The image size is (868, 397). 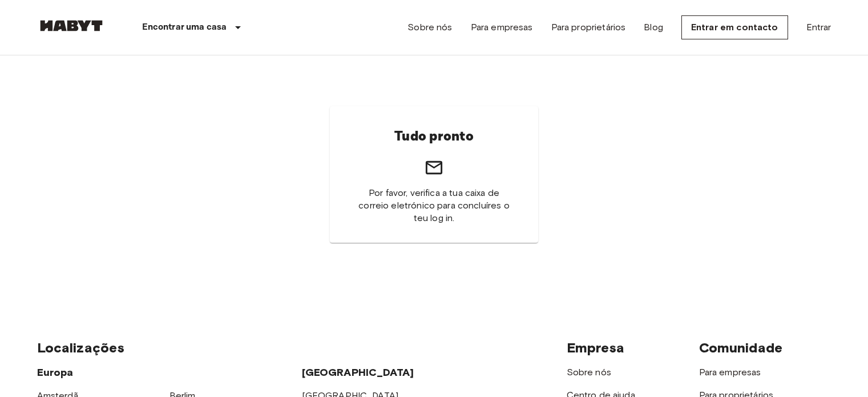 I want to click on a: Para proprietários, so click(x=589, y=27).